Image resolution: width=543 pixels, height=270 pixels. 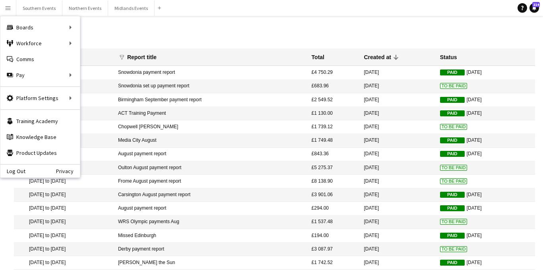 What do you see at coordinates (334, 195) in the screenshot?
I see `mat-cell: £3 901.06` at bounding box center [334, 195].